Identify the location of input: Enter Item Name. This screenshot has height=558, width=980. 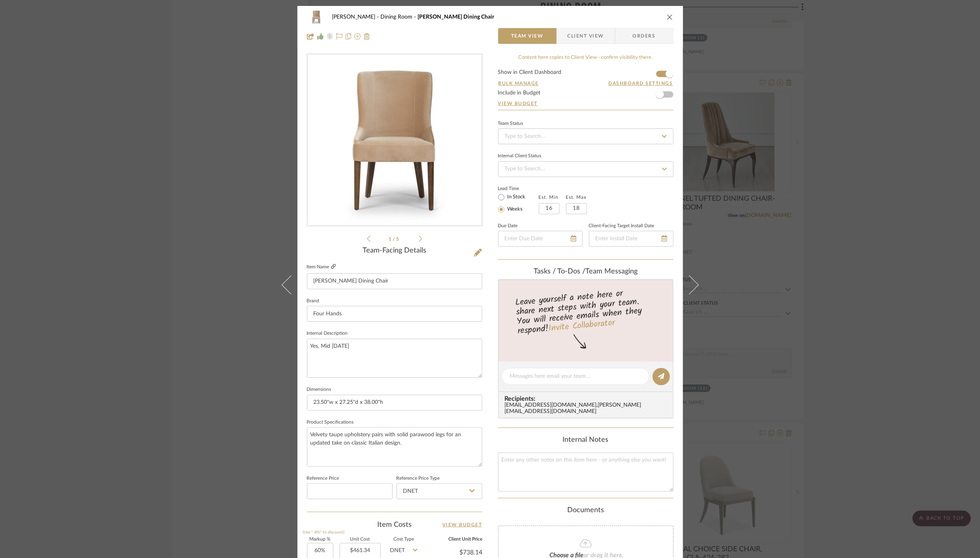
(394, 281).